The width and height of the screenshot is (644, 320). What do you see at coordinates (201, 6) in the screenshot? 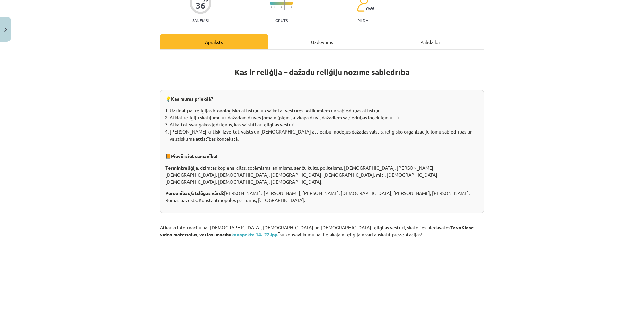
I see `div: 36` at bounding box center [201, 6].